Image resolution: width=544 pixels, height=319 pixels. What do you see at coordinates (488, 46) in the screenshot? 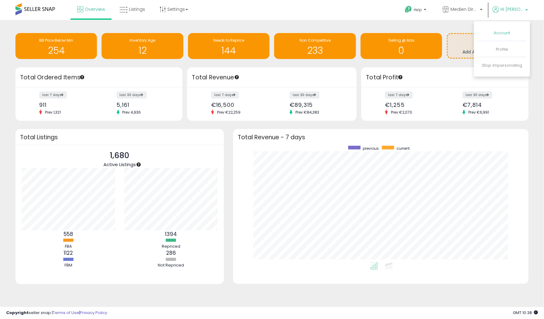
I see `a: Add Actionable Insights` at bounding box center [488, 46].